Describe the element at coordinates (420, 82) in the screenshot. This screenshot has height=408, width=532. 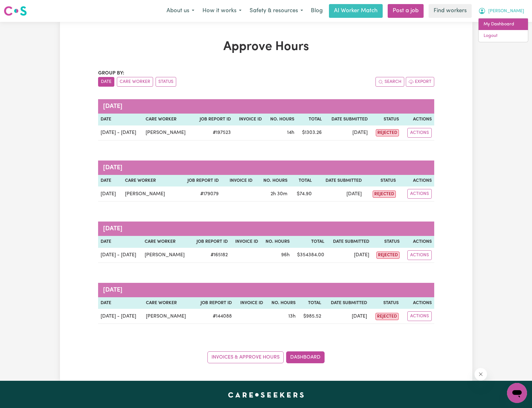
I see `button: Export` at that location.